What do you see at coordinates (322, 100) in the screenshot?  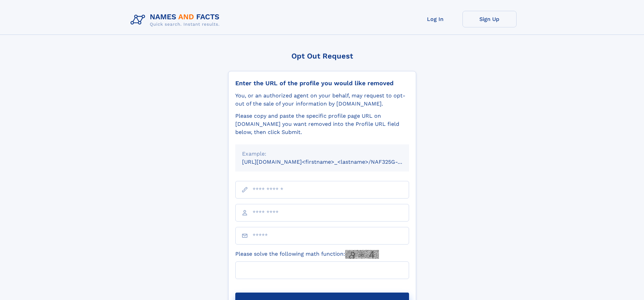 I see `div: You, or an authorized agent on your behalf, may request to opt-out of the sale of your informatio...` at bounding box center [322, 100].